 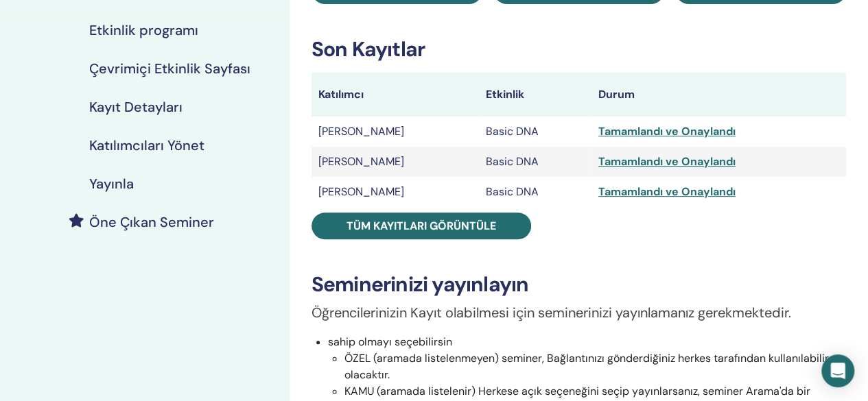 I want to click on span: Tüm kayıtları görüntüle, so click(x=421, y=226).